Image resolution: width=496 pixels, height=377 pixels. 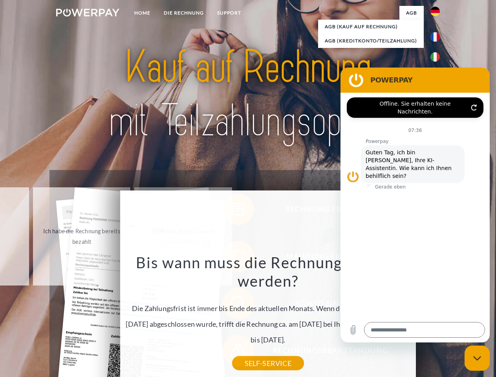 What do you see at coordinates (82, 236) in the screenshot?
I see `div: Ich habe die Rechnung bereits bezahlt` at bounding box center [82, 236].